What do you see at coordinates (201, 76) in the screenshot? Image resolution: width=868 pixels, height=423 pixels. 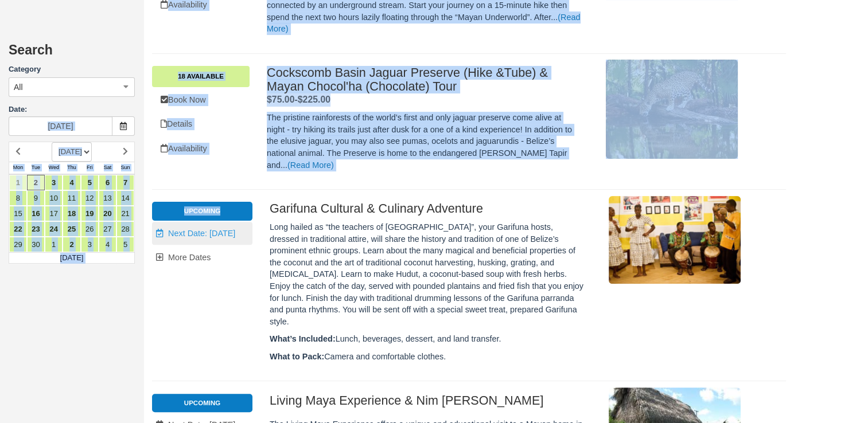 I see `a: 18 Available` at bounding box center [201, 76].